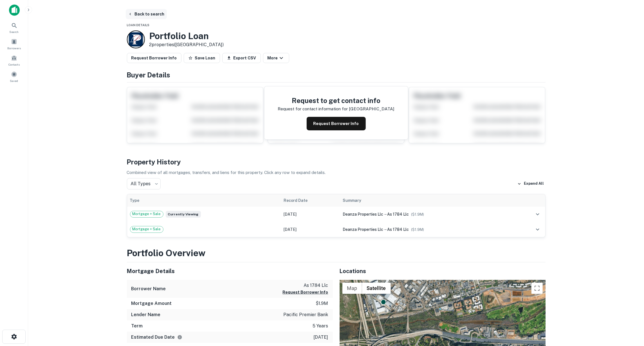  What do you see at coordinates (313, 109) in the screenshot?
I see `p: Request for contact information for` at bounding box center [313, 109].